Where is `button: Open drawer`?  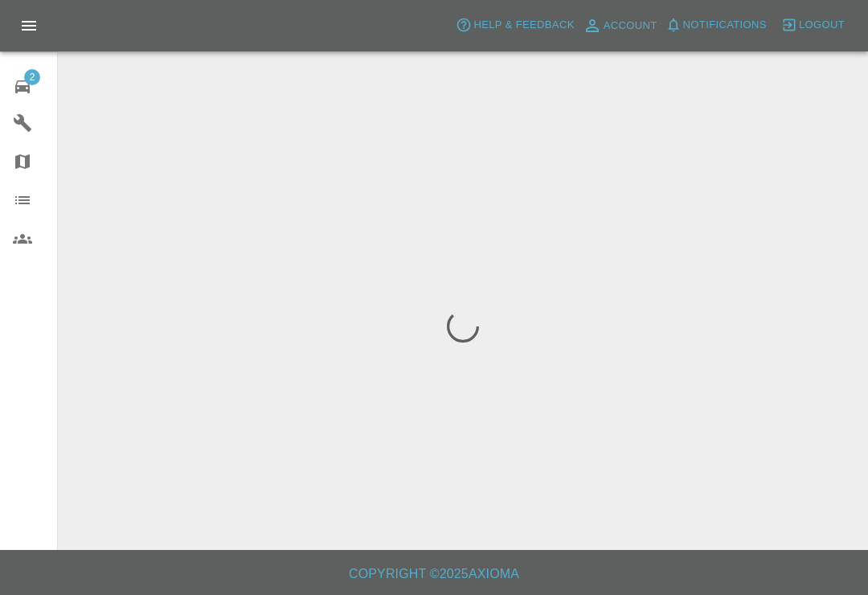
button: Open drawer is located at coordinates (29, 25).